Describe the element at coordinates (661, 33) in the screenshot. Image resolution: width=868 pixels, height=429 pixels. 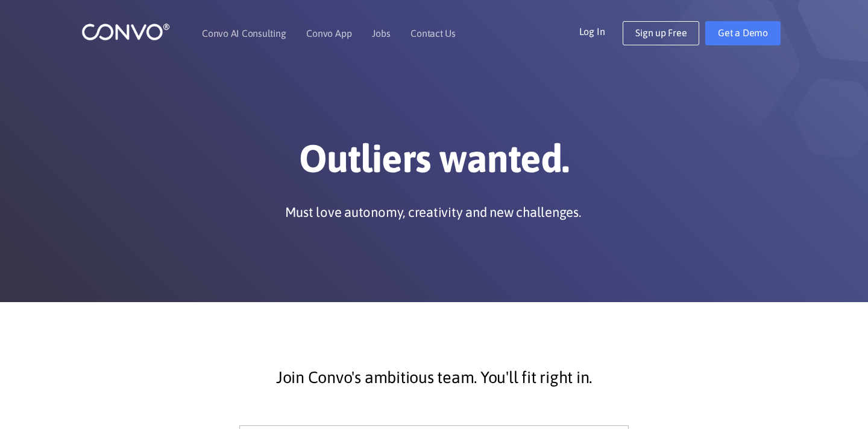
I see `a: Sign up Free` at that location.